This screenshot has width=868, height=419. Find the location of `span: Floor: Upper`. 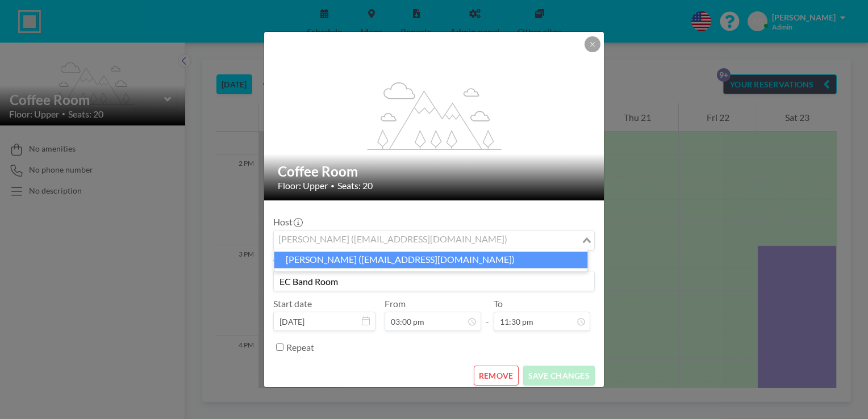

span: Floor: Upper is located at coordinates (303, 186).